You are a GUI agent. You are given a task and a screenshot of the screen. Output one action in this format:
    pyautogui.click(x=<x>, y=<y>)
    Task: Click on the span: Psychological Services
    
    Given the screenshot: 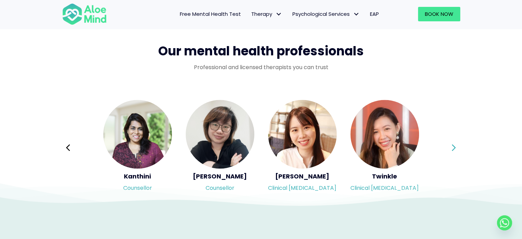 What is the action you would take?
    pyautogui.click(x=326, y=14)
    